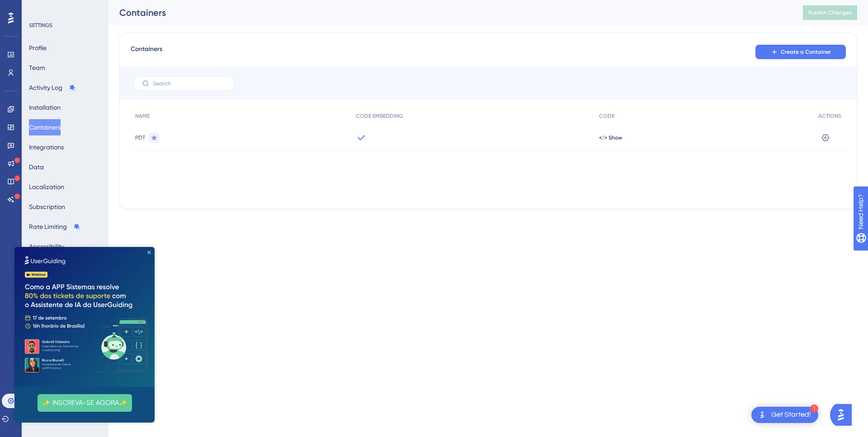  I want to click on button: Profile, so click(37, 48).